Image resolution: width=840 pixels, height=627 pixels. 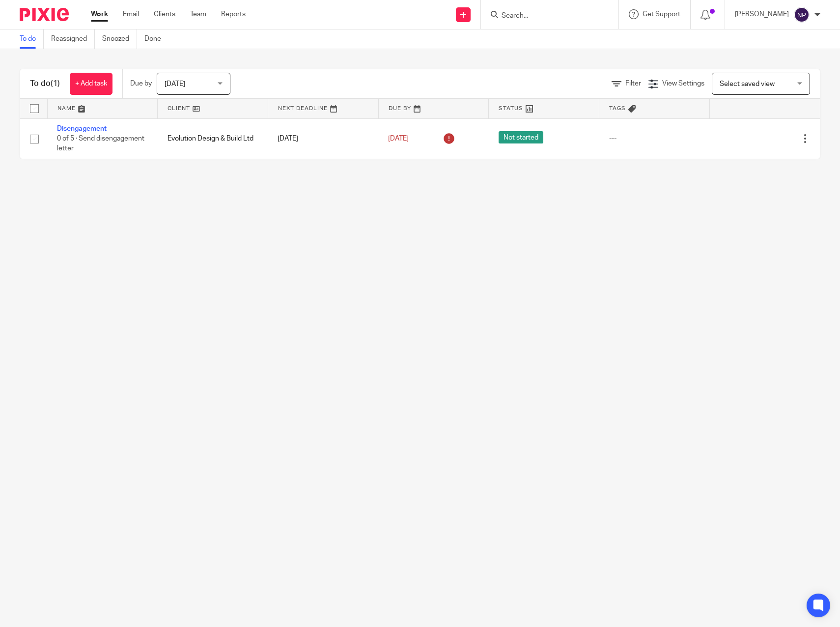 What do you see at coordinates (72, 39) in the screenshot?
I see `a: Reassigned` at bounding box center [72, 39].